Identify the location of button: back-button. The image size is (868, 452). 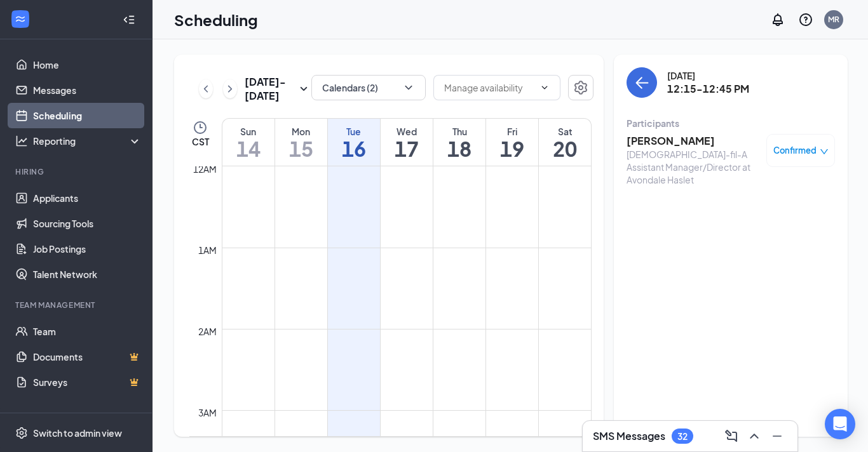
(642, 82).